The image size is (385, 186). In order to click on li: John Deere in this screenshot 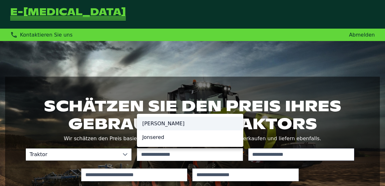, I will do `click(190, 124)`.